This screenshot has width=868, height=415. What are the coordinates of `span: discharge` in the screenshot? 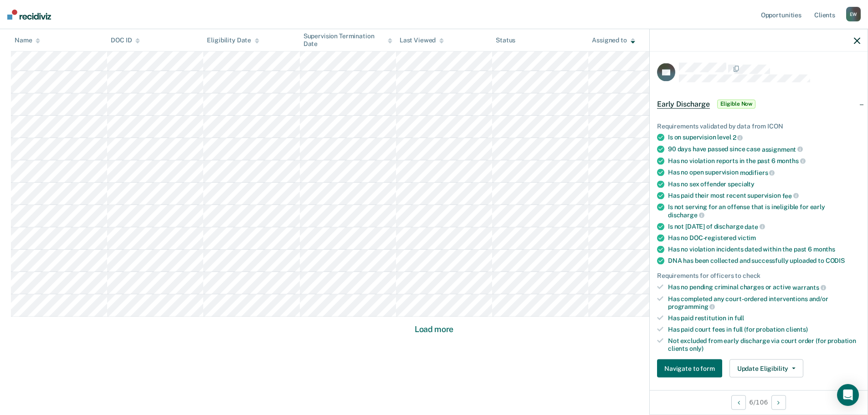 It's located at (686, 214).